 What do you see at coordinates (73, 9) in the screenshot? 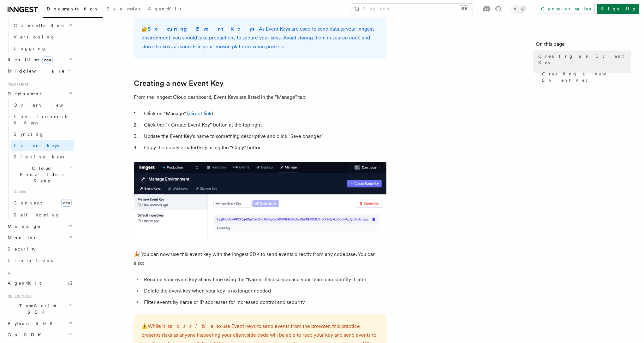
I see `span: Documentation` at bounding box center [73, 9].